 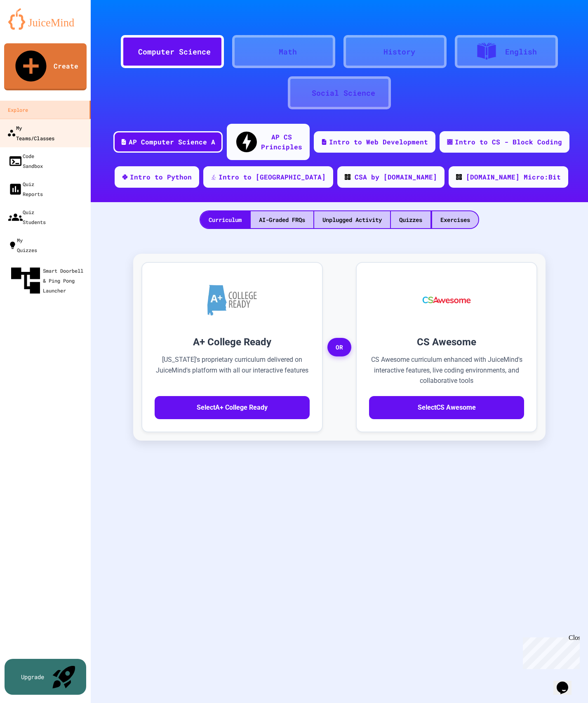 I want to click on div: AP CS Principles, so click(x=282, y=141).